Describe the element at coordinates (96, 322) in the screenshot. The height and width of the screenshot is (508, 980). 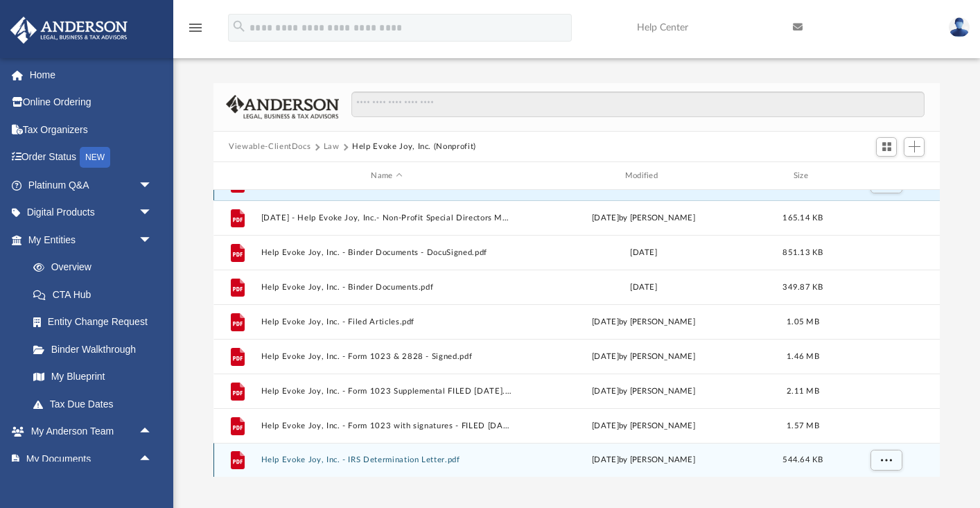
I see `a: Entity Change Request` at that location.